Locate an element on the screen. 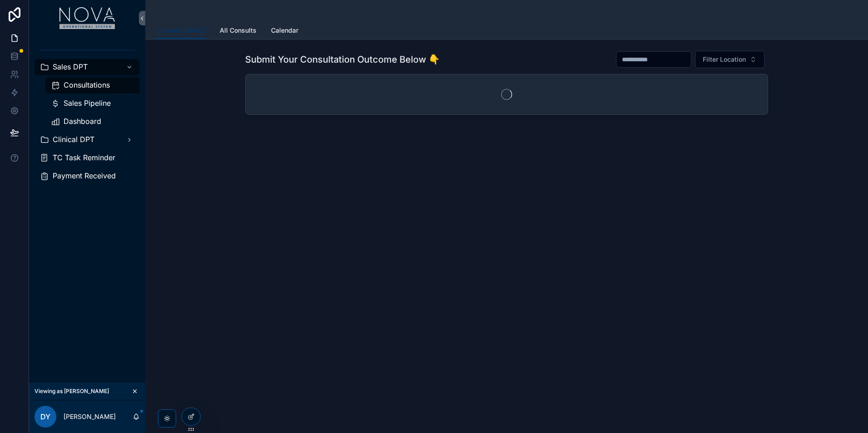 This screenshot has height=433, width=868. a: Sales Pipeline is located at coordinates (92, 104).